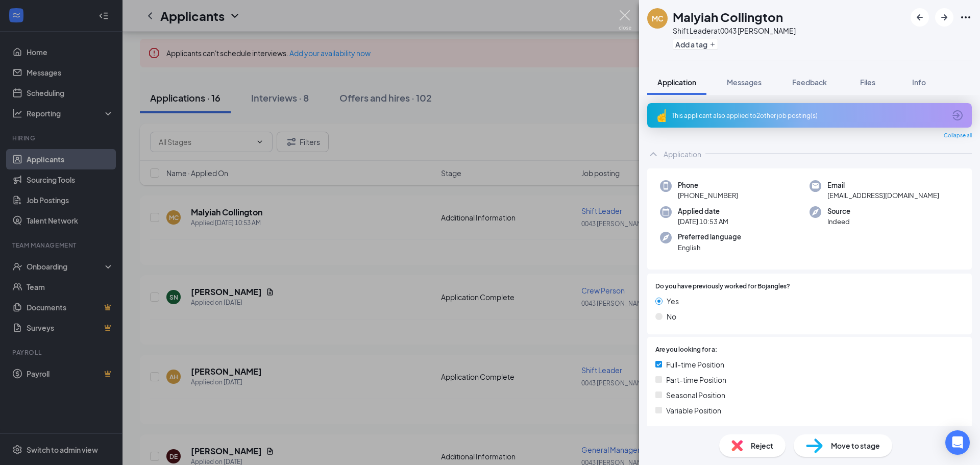  Describe the element at coordinates (810, 82) in the screenshot. I see `span: Feedback` at that location.